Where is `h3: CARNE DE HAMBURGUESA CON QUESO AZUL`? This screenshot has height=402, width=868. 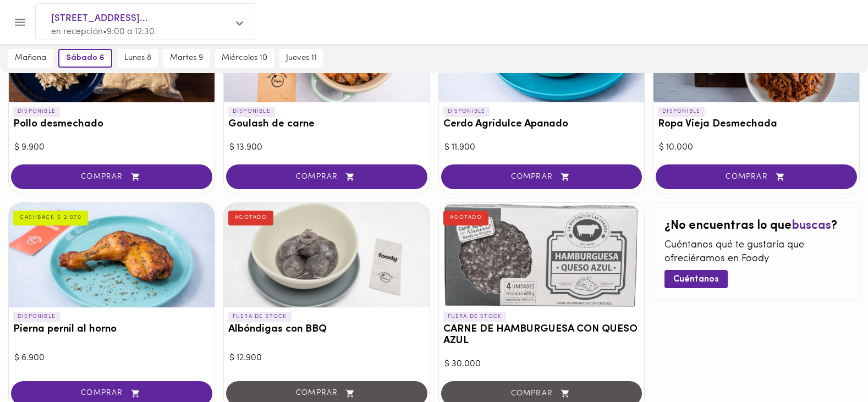
h3: CARNE DE HAMBURGUESA CON QUESO AZUL is located at coordinates (542, 335).